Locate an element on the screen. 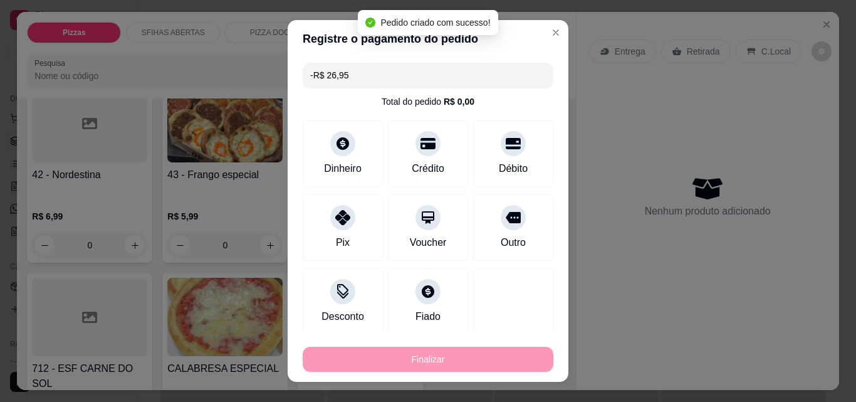  span: Pedido criado com sucesso! is located at coordinates (435, 23).